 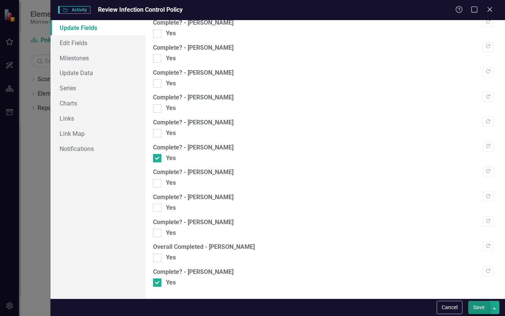 What do you see at coordinates (140, 9) in the screenshot?
I see `span: Review Infection Control Policy` at bounding box center [140, 9].